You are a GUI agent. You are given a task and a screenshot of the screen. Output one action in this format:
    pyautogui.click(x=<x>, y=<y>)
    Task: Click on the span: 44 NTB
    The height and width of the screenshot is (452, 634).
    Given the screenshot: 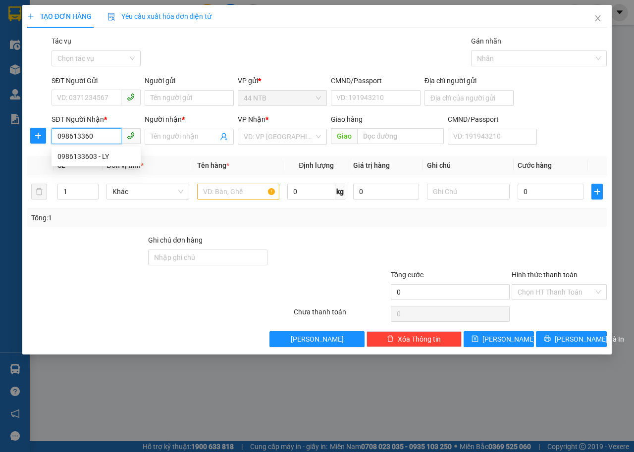 What is the action you would take?
    pyautogui.click(x=282, y=98)
    